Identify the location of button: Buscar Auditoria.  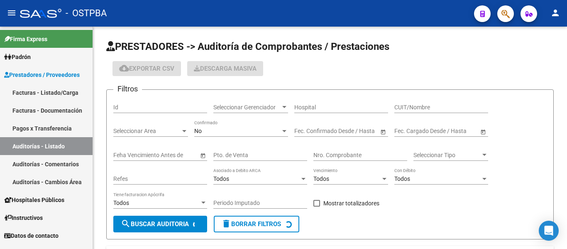
(160, 224).